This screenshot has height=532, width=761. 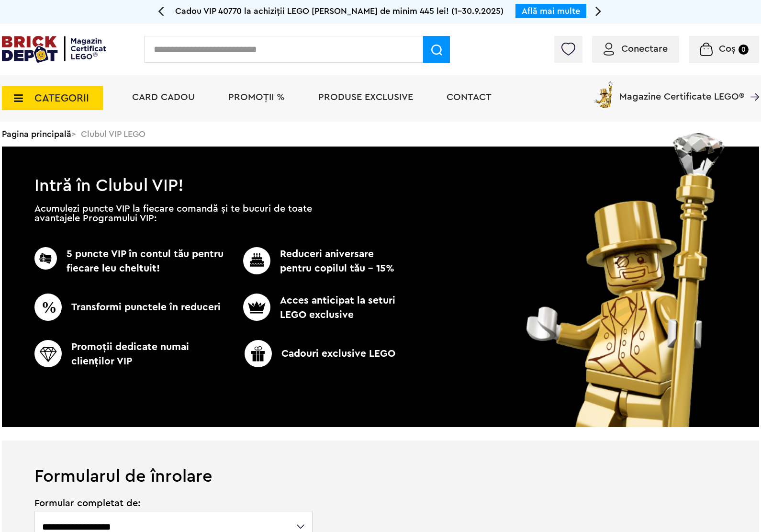 I want to click on h1: Intră în Clubul VIP!, so click(x=381, y=168).